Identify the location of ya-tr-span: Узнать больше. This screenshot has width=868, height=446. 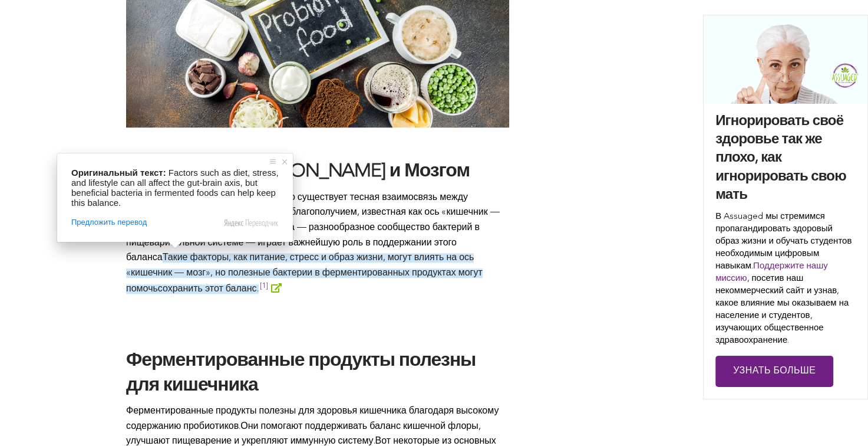
(774, 371).